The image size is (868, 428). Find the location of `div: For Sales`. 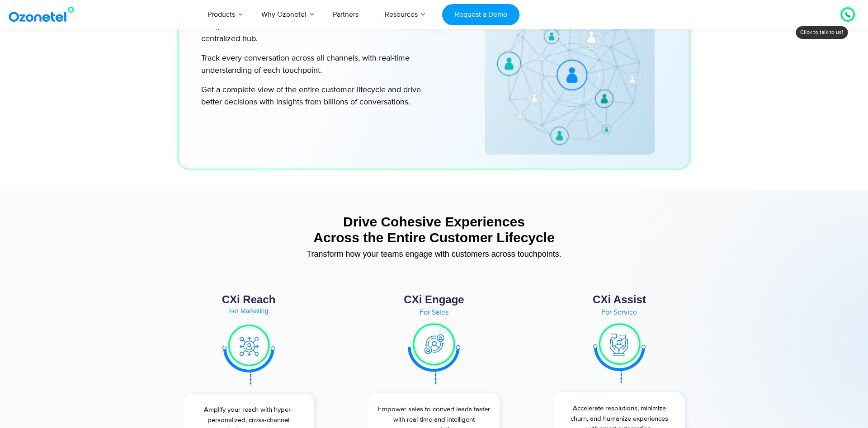

div: For Sales is located at coordinates (434, 313).